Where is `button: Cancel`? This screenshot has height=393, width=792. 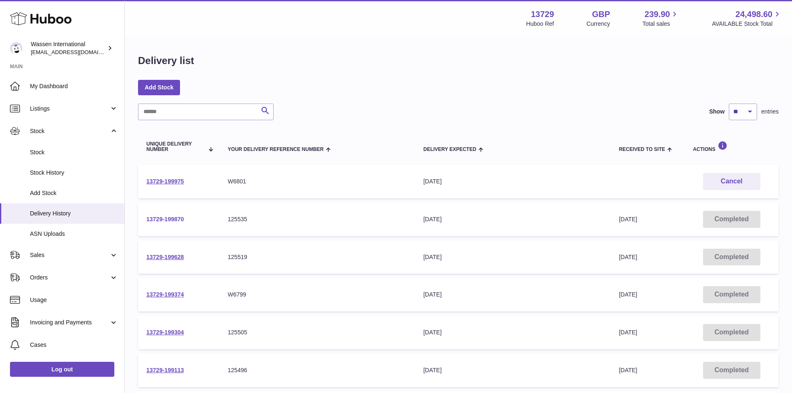
button: Cancel is located at coordinates (732, 181).